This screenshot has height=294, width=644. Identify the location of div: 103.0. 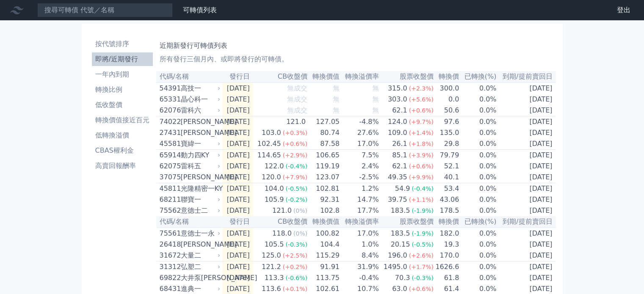
(272, 133).